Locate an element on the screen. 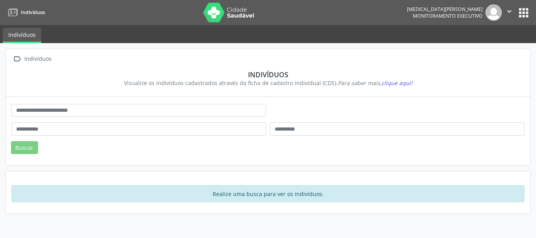 Image resolution: width=536 pixels, height=238 pixels. a:  Indivíduos is located at coordinates (32, 59).